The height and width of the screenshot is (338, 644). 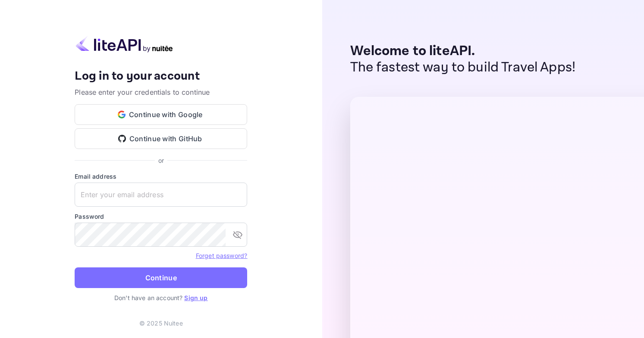 I want to click on p: Please enter your credentials to continue, so click(x=161, y=93).